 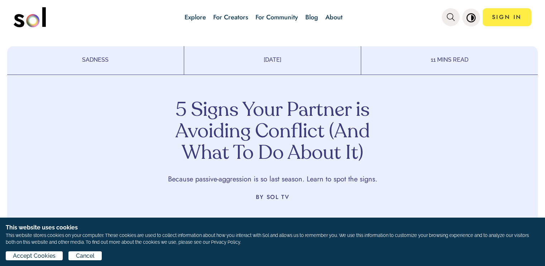 What do you see at coordinates (272, 197) in the screenshot?
I see `p: BY SOL TV` at bounding box center [272, 197].